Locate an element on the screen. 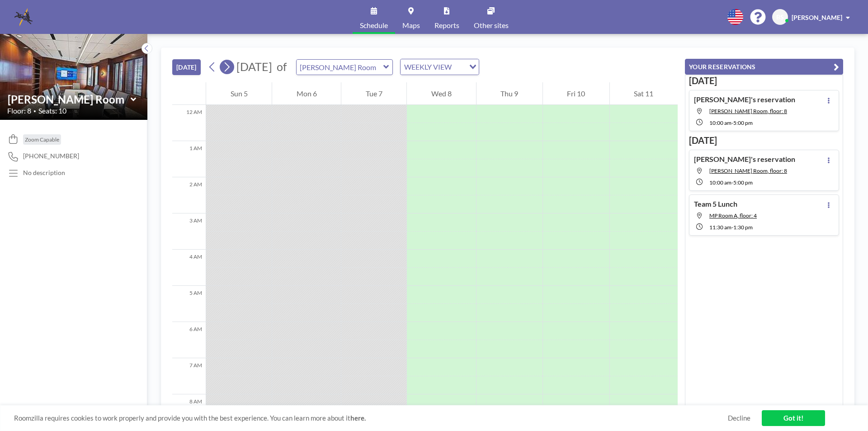  span: 1:30 PM is located at coordinates (743, 227).